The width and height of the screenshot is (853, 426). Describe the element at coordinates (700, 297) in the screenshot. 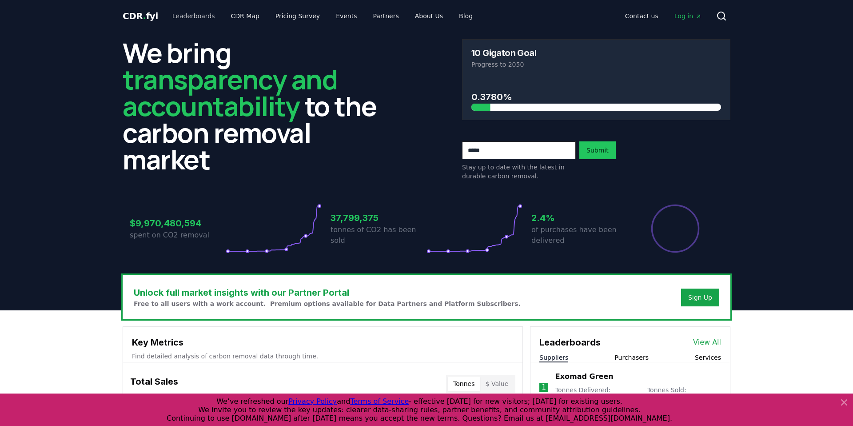

I see `button: Sign Up` at that location.